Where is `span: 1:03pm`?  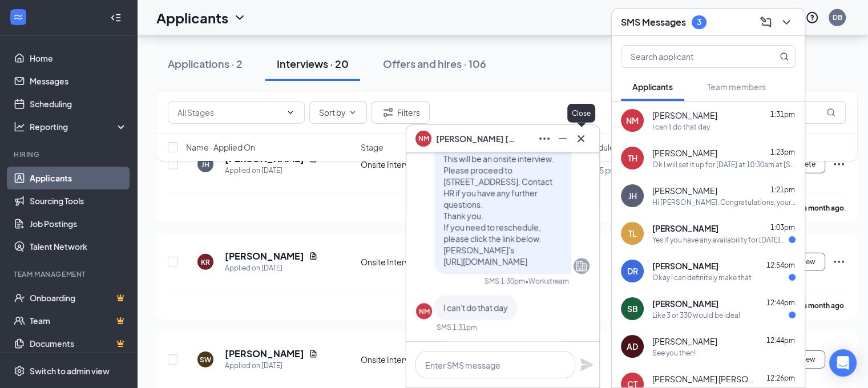
span: 1:03pm is located at coordinates (782, 227).